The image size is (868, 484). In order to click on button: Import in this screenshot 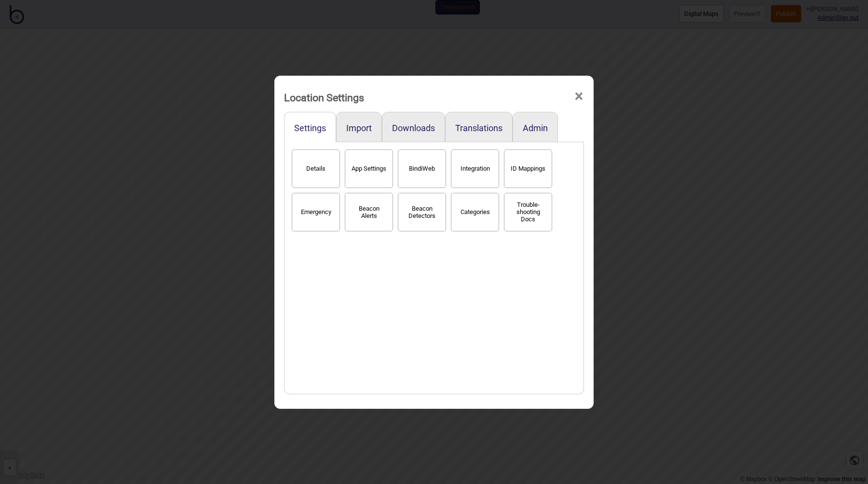, I will do `click(359, 128)`.